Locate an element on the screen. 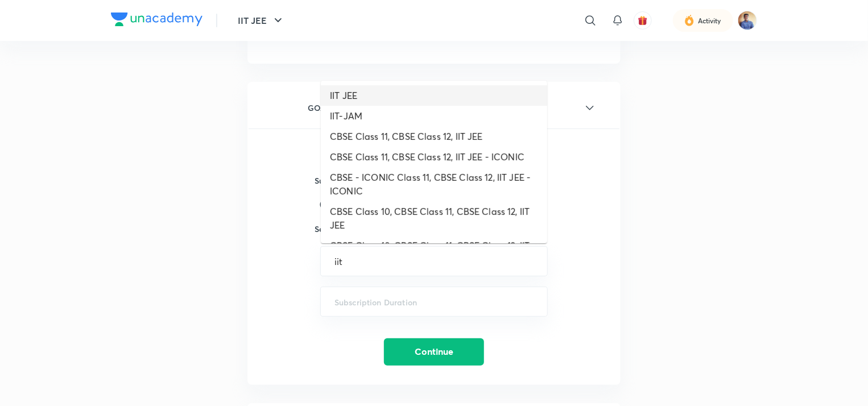 This screenshot has width=868, height=406. img: Company Logo is located at coordinates (157, 19).